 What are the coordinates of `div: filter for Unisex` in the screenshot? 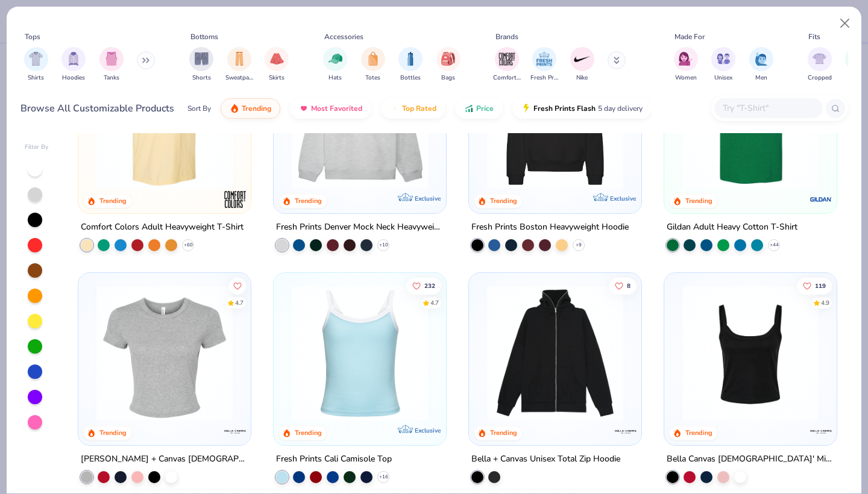 It's located at (723, 64).